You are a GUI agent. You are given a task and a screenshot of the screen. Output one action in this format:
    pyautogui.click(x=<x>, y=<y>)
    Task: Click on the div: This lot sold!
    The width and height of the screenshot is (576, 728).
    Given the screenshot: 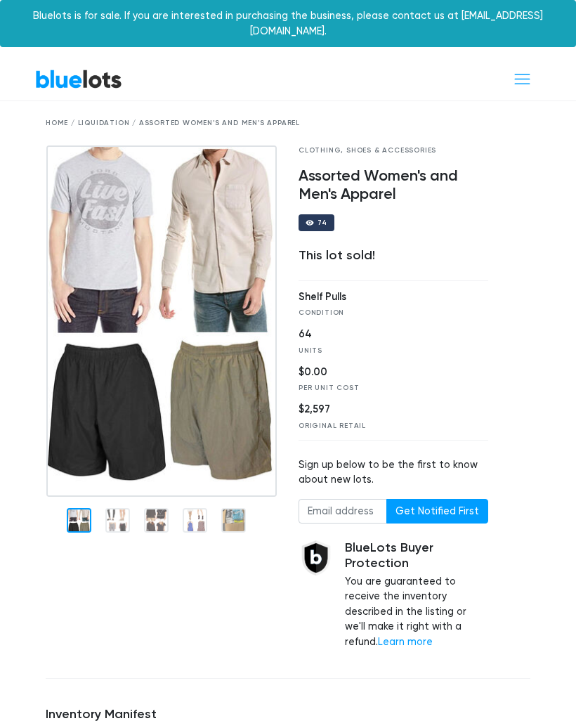 What is the action you would take?
    pyautogui.click(x=394, y=256)
    